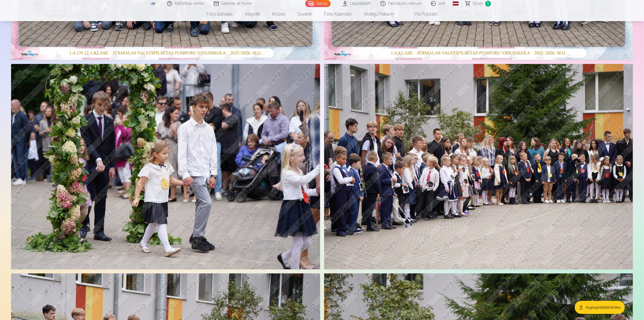  Describe the element at coordinates (488, 4) in the screenshot. I see `span: 1` at that location.